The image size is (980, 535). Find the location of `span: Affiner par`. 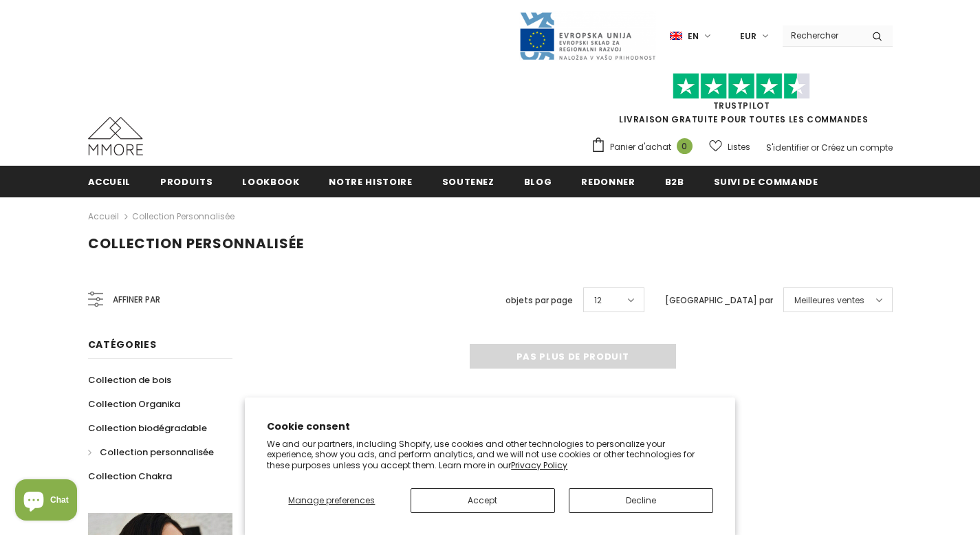

span: Affiner par is located at coordinates (136, 300).